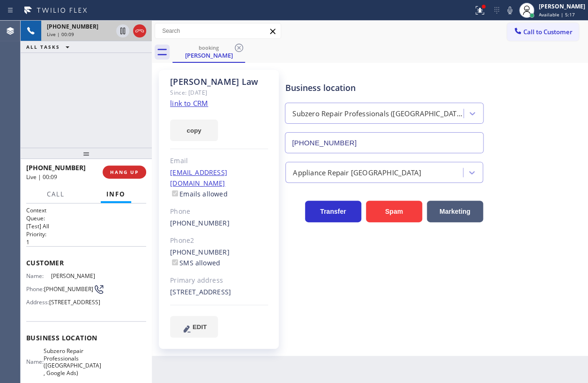  What do you see at coordinates (86, 226) in the screenshot?
I see `p: [Test] All` at bounding box center [86, 226].